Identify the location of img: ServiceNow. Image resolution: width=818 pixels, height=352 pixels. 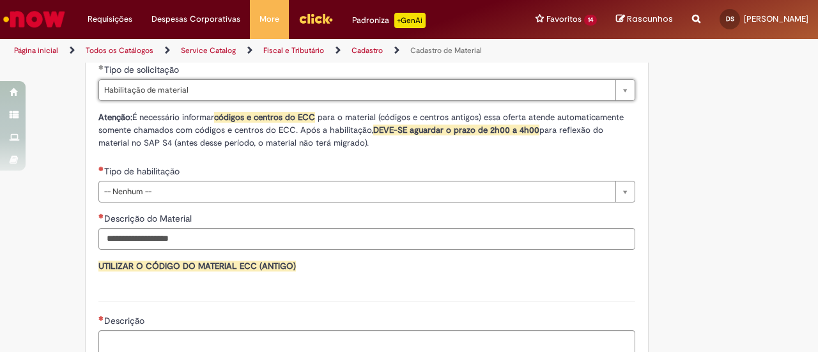
(34, 19).